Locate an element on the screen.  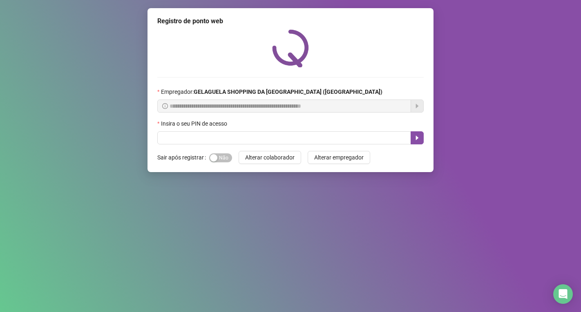
div: Registro de ponto web is located at coordinates (290, 21).